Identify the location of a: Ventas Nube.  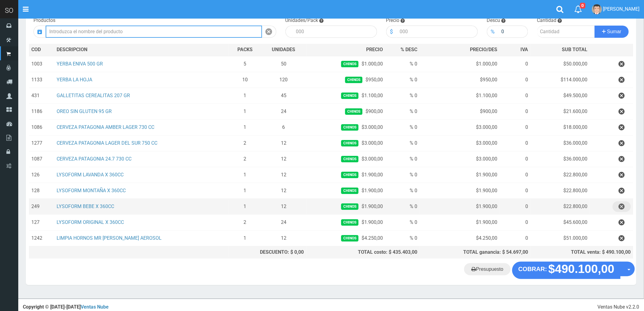
(95, 306).